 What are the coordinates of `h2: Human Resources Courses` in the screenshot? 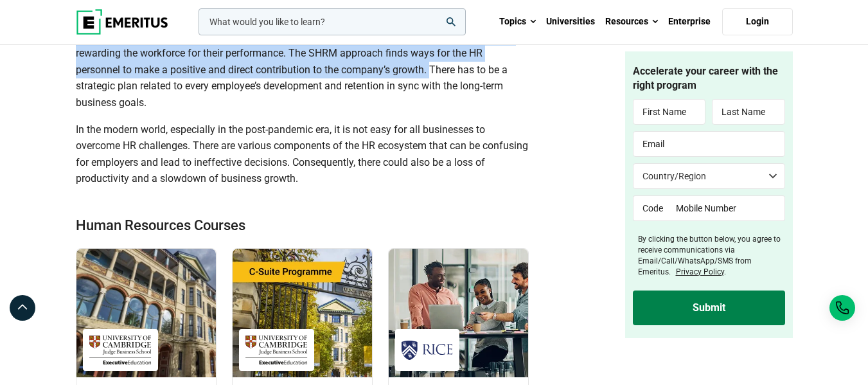 It's located at (279, 216).